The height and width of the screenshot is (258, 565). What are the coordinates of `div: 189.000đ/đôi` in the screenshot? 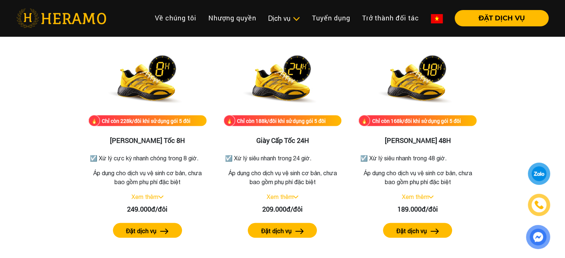 It's located at (418, 209).